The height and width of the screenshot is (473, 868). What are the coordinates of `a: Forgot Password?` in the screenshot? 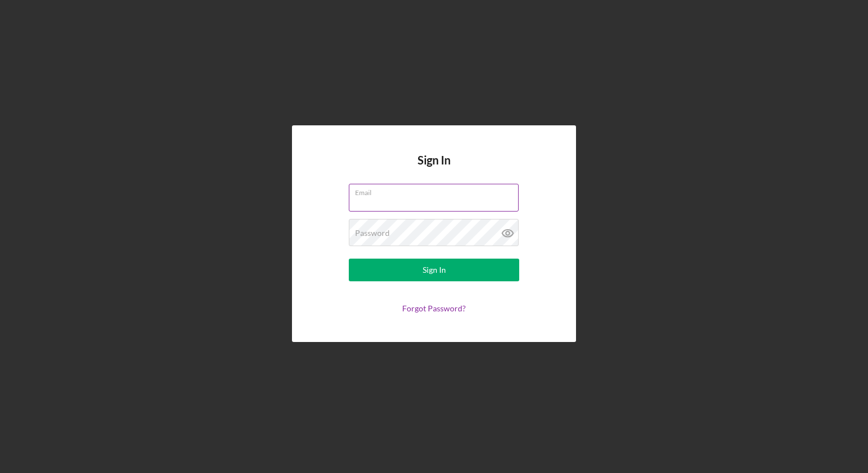 It's located at (434, 308).